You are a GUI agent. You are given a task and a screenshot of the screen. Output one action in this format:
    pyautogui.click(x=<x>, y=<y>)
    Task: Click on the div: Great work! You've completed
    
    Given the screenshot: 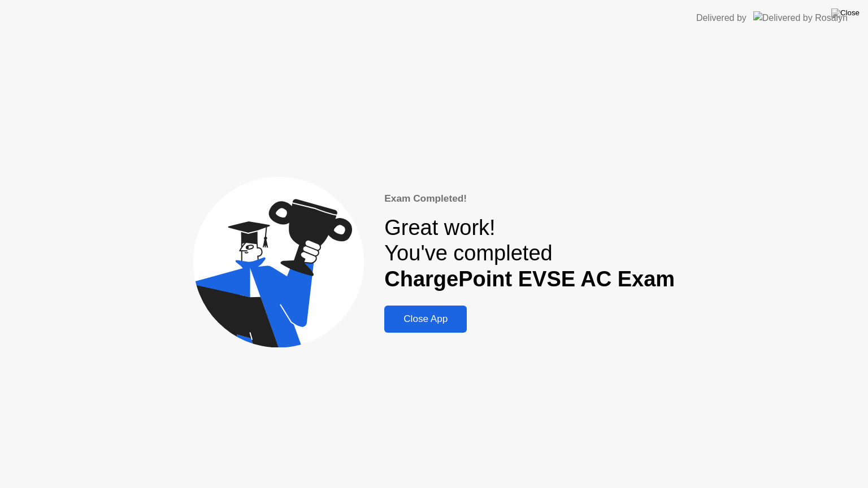 What is the action you would take?
    pyautogui.click(x=529, y=254)
    